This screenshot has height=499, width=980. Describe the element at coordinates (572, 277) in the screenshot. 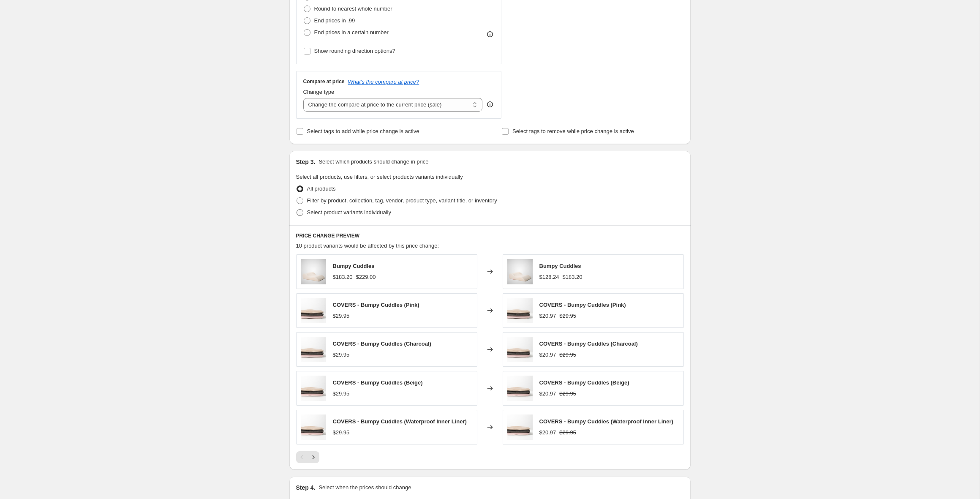

I see `strike: $183.20` at that location.